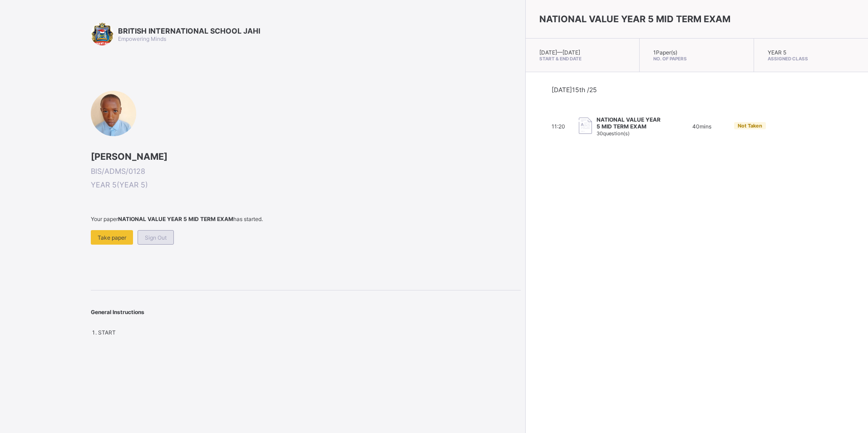 This screenshot has height=433, width=868. I want to click on span: Empowering Minds, so click(142, 39).